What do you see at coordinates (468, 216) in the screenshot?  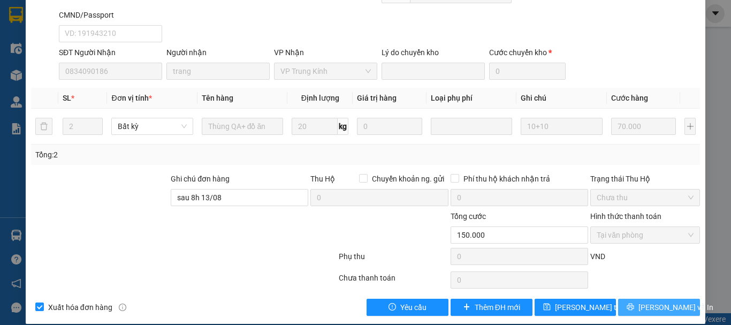 I see `span: Tổng cước` at bounding box center [468, 216].